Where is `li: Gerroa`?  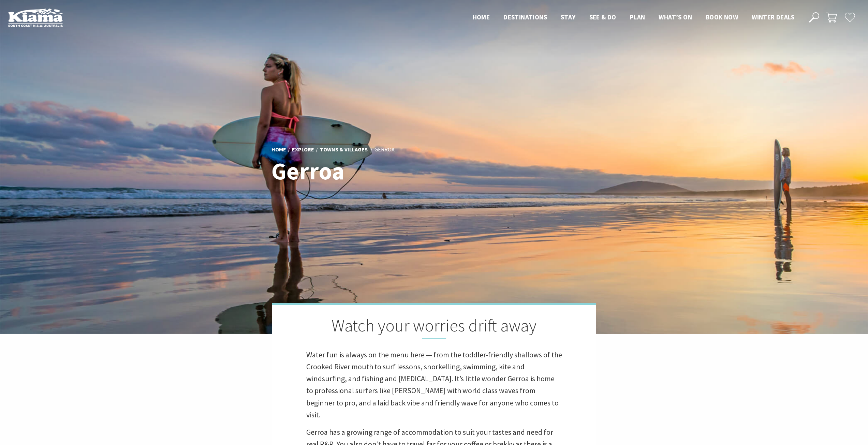
li: Gerroa is located at coordinates (385, 149).